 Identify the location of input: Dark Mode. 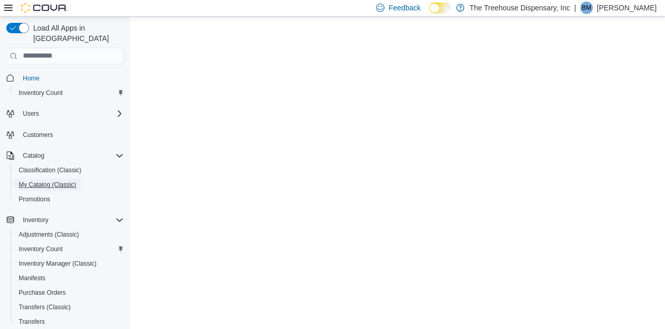
(440, 8).